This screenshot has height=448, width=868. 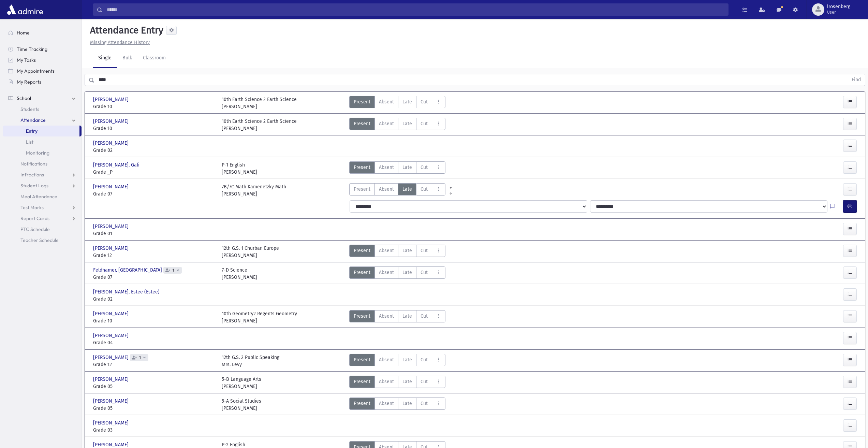 What do you see at coordinates (31, 131) in the screenshot?
I see `span: Entry` at bounding box center [31, 131].